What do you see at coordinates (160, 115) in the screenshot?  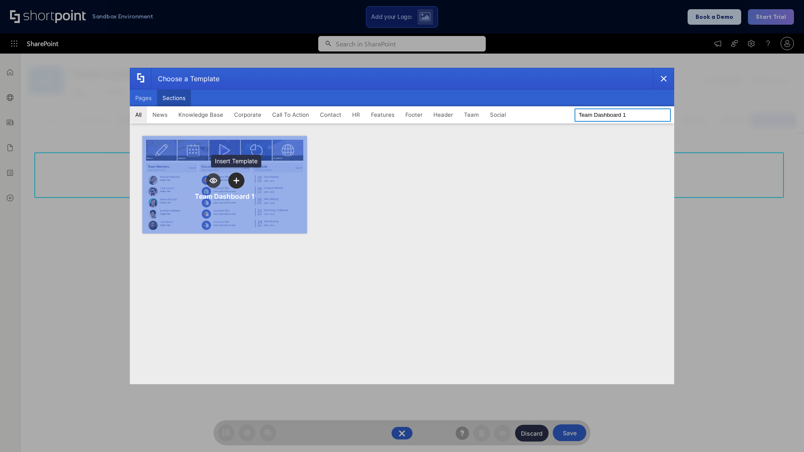 I see `button: News` at bounding box center [160, 115].